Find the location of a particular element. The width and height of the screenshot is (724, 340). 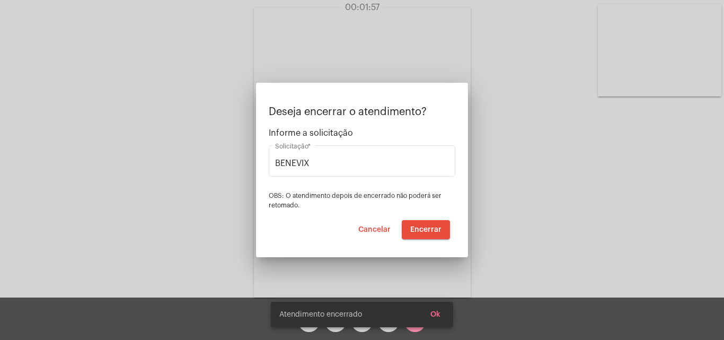

span: OBS: O atendimento depois de encerrado não poderá ser retomado. is located at coordinates (355, 200).